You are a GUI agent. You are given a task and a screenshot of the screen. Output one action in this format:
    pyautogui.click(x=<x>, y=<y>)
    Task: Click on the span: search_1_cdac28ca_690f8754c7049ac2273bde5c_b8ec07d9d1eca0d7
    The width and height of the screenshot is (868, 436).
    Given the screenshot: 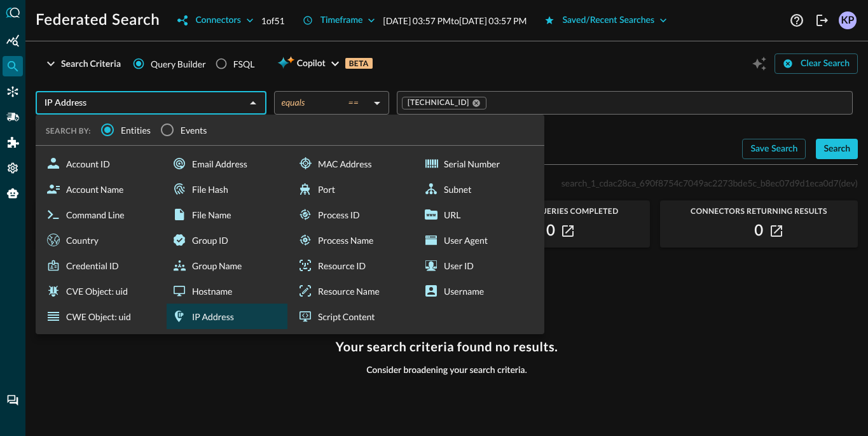 What is the action you would take?
    pyautogui.click(x=700, y=183)
    